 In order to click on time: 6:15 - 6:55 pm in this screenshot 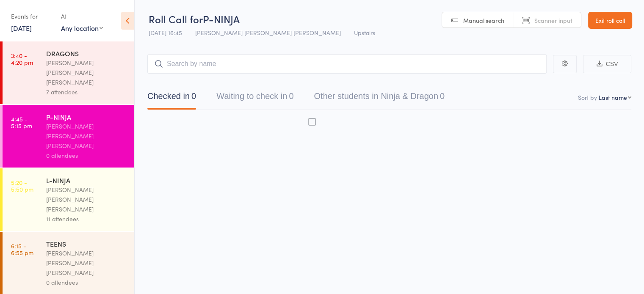, I will do `click(22, 249)`.